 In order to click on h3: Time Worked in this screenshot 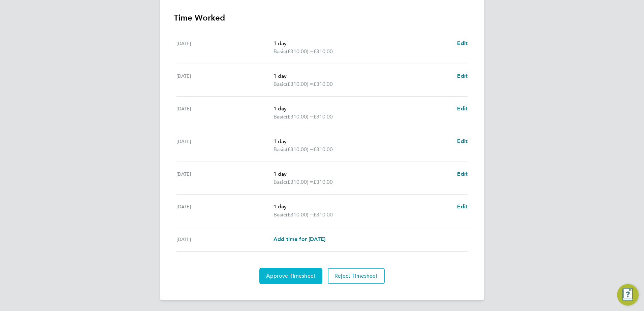, I will do `click(322, 18)`.